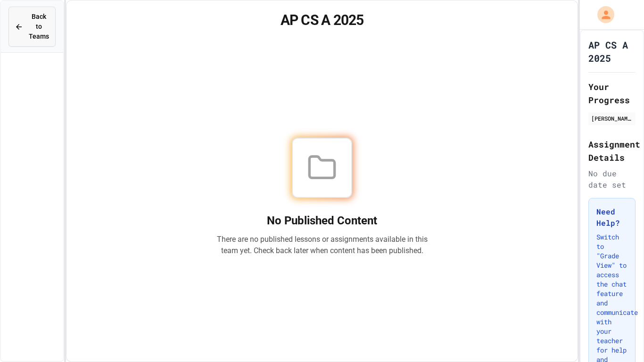 The image size is (644, 362). Describe the element at coordinates (322, 246) in the screenshot. I see `p: There are no published lessons or assignments available in this team yet. Check back later when c...` at that location.